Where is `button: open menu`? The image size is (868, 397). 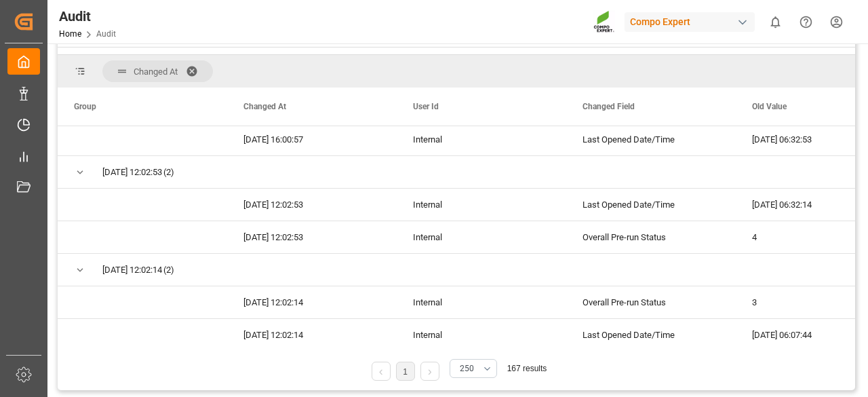
button: open menu is located at coordinates (474, 368).